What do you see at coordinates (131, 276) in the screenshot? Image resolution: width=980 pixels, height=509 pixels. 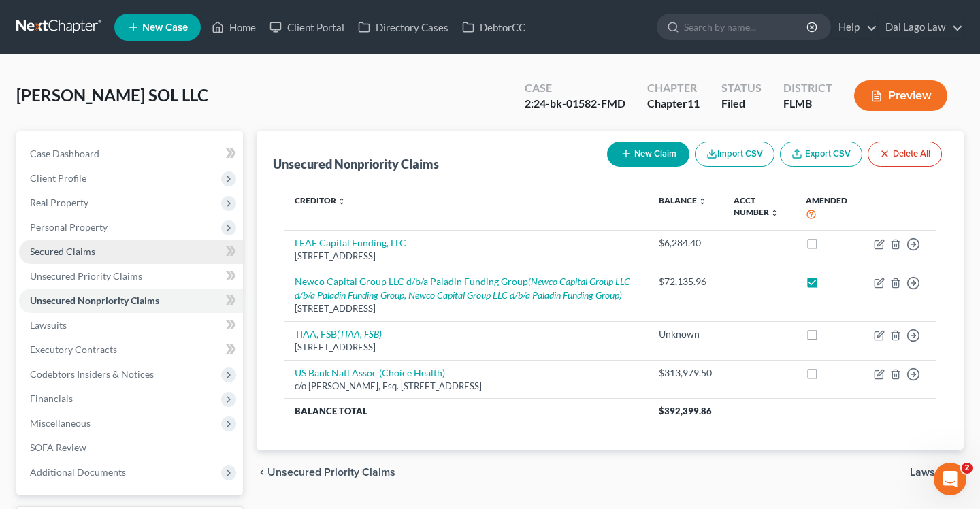 I see `a: Unsecured Priority Claims` at bounding box center [131, 276].